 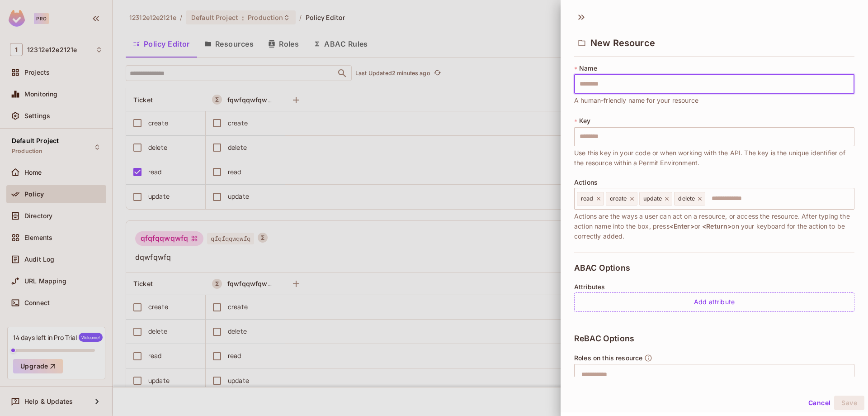 I want to click on span: Attributes, so click(x=589, y=286).